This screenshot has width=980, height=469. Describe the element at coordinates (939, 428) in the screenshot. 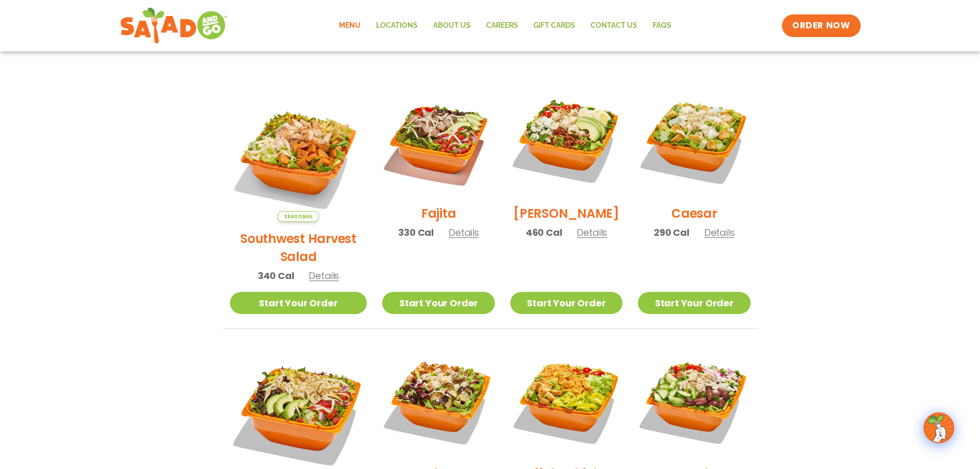

I see `img: wpChatIcon` at that location.